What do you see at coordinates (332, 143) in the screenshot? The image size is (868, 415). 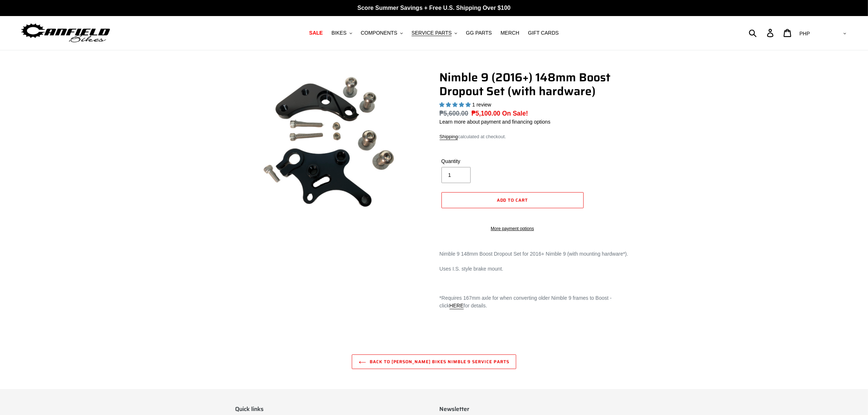 I see `img: Nimble 9 N9 148mm Boost Dropout Set (with hardware)` at bounding box center [332, 143].